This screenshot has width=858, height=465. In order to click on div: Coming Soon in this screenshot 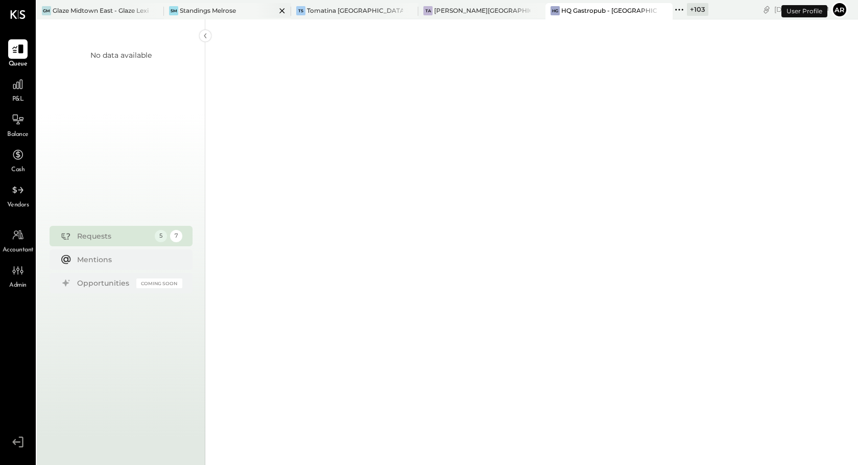, I will do `click(159, 283)`.